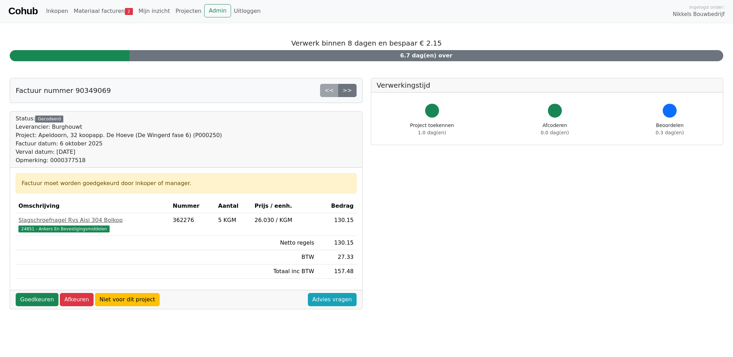 This screenshot has height=357, width=733. I want to click on h5: Factuur nummer 90349069, so click(63, 91).